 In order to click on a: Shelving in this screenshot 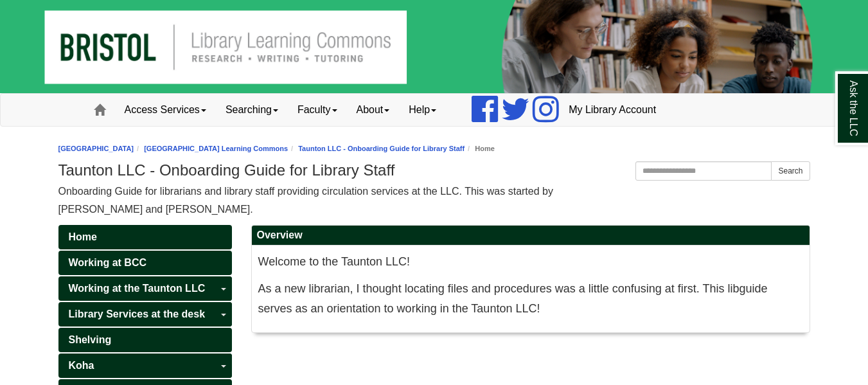, I will do `click(145, 340)`.